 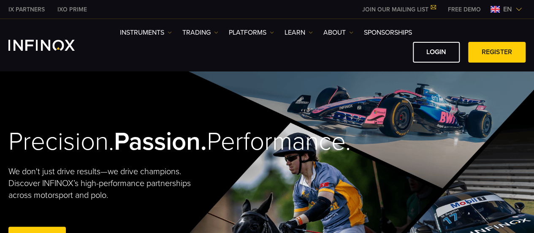 I want to click on a: SPONSORSHIPS, so click(x=388, y=33).